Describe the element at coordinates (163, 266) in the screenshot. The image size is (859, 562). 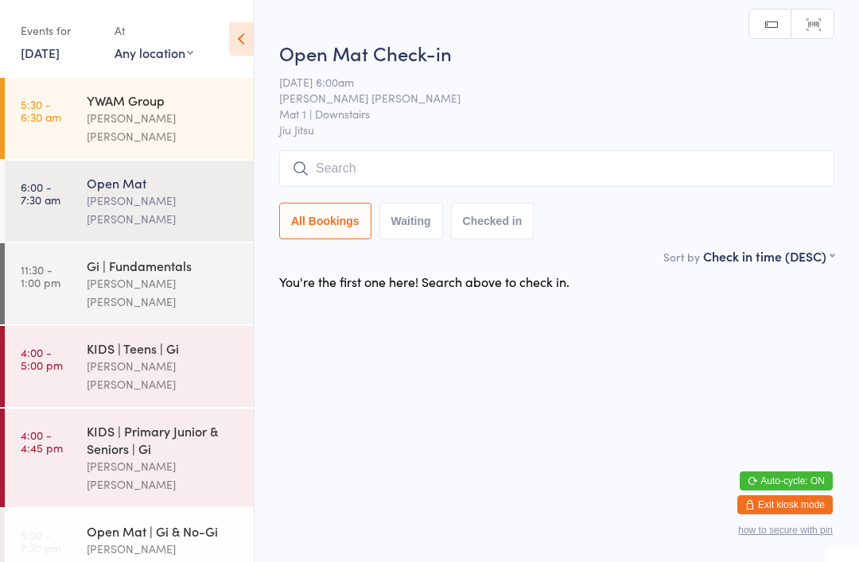
I see `div: Gi | Fundamentals` at that location.